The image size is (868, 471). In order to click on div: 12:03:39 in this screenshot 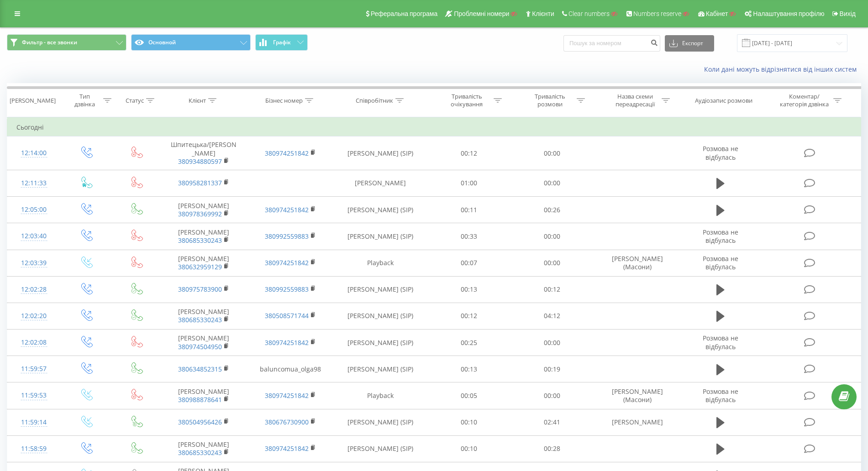, I will do `click(34, 263)`.